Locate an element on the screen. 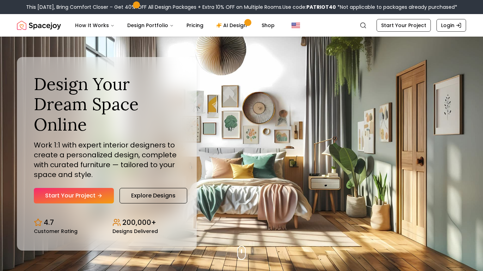 The image size is (483, 271). p: 200,000+ is located at coordinates (139, 223).